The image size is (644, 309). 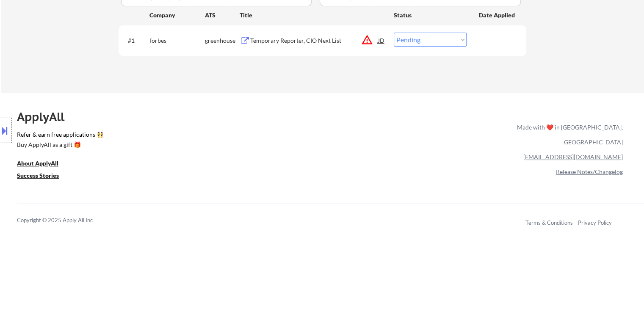 What do you see at coordinates (497, 15) in the screenshot?
I see `div: Date Applied` at bounding box center [497, 15].